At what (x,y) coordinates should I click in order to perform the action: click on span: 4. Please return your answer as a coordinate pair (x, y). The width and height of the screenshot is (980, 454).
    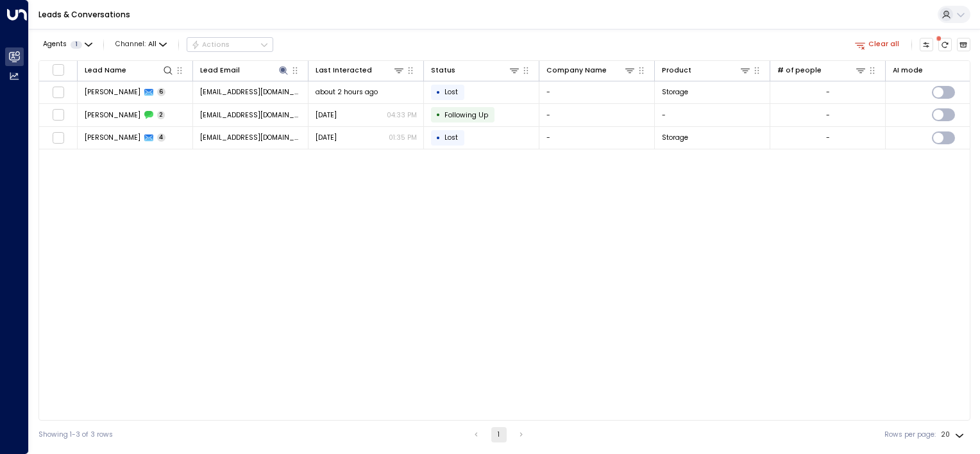
    Looking at the image, I should click on (162, 137).